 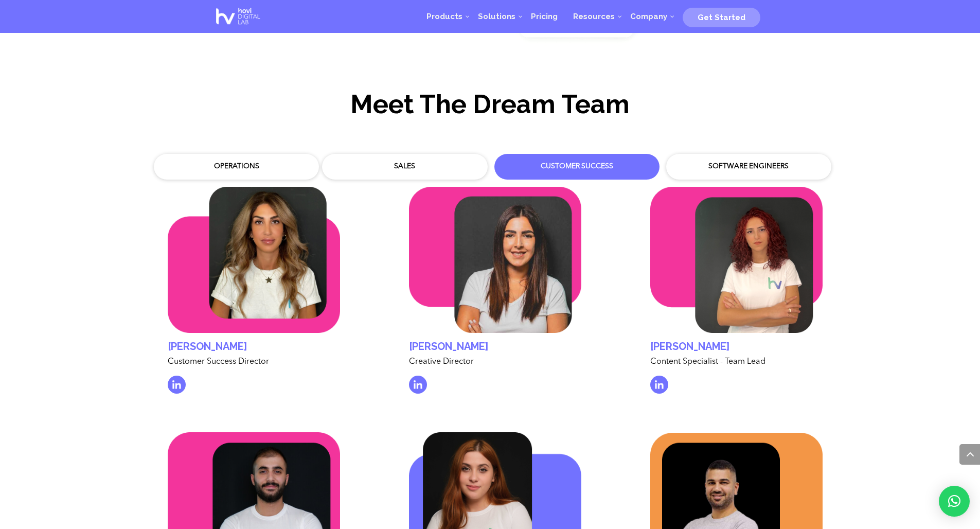 What do you see at coordinates (544, 16) in the screenshot?
I see `span: Pricing` at bounding box center [544, 16].